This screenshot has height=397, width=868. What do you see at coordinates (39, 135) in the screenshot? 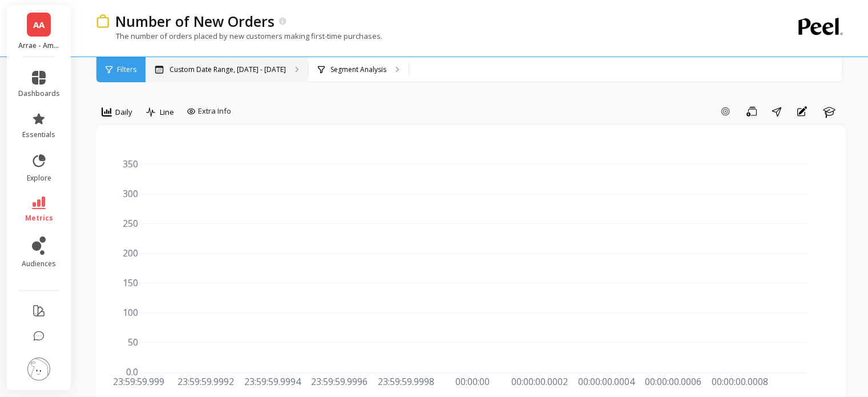
I see `span: essentials` at bounding box center [39, 135].